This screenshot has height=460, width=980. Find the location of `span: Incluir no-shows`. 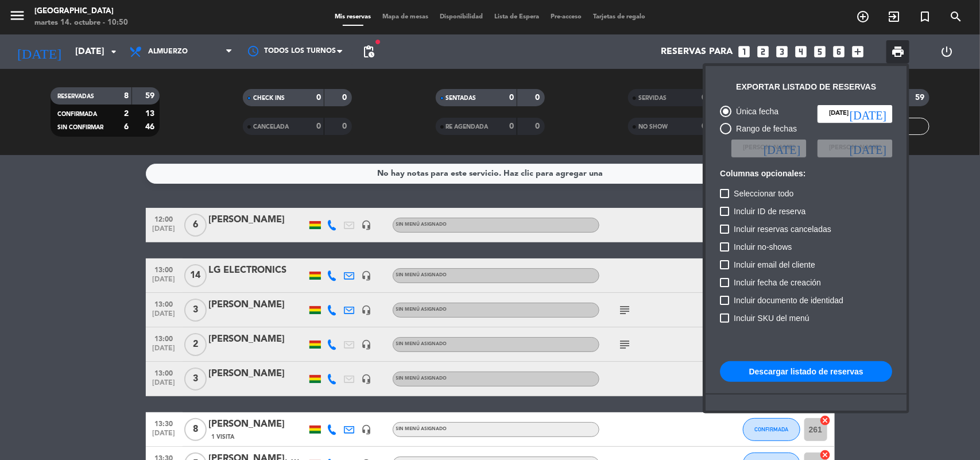

span: Incluir no-shows is located at coordinates (763, 247).